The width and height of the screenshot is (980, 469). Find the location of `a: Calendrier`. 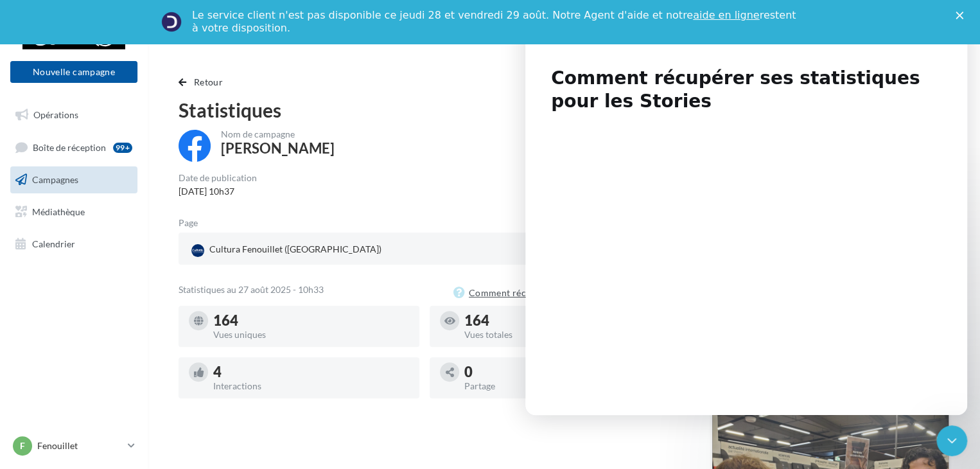

a: Calendrier is located at coordinates (74, 244).